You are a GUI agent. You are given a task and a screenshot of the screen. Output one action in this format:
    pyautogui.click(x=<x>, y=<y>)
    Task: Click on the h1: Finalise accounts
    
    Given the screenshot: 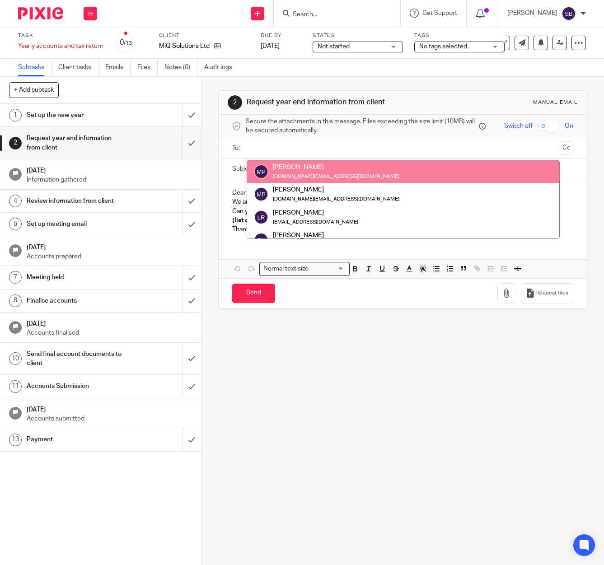 What is the action you would take?
    pyautogui.click(x=75, y=301)
    